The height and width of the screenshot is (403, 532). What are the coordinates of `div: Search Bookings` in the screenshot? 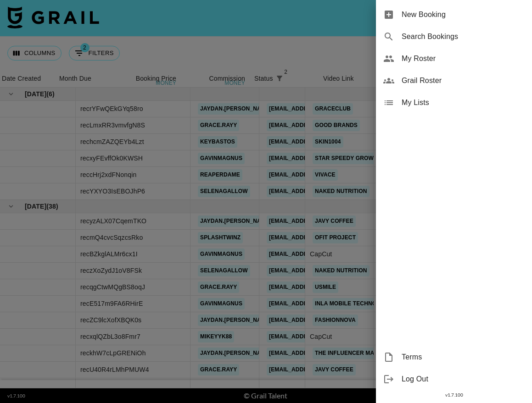 It's located at (454, 37).